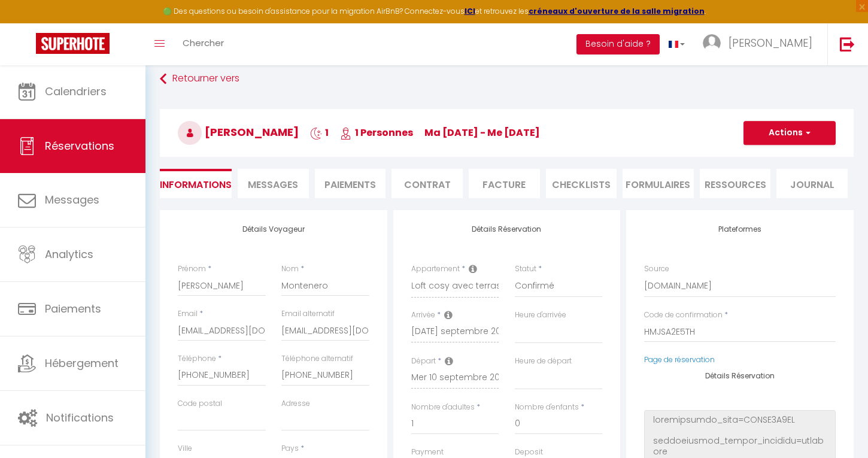 The width and height of the screenshot is (868, 458). Describe the element at coordinates (423, 315) in the screenshot. I see `label: Arrivée` at that location.